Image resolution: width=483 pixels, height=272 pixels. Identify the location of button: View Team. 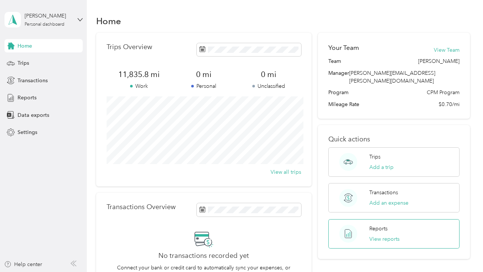
(446, 50).